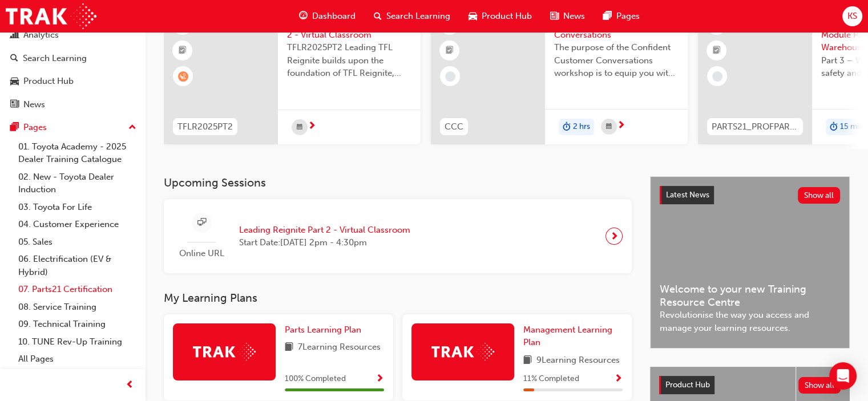 The image size is (868, 401). Describe the element at coordinates (852, 16) in the screenshot. I see `button: KS` at that location.